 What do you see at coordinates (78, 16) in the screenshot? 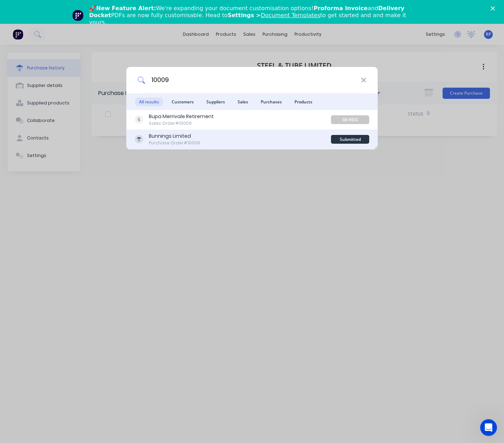
I see `img: Profile image for Team` at bounding box center [78, 16].